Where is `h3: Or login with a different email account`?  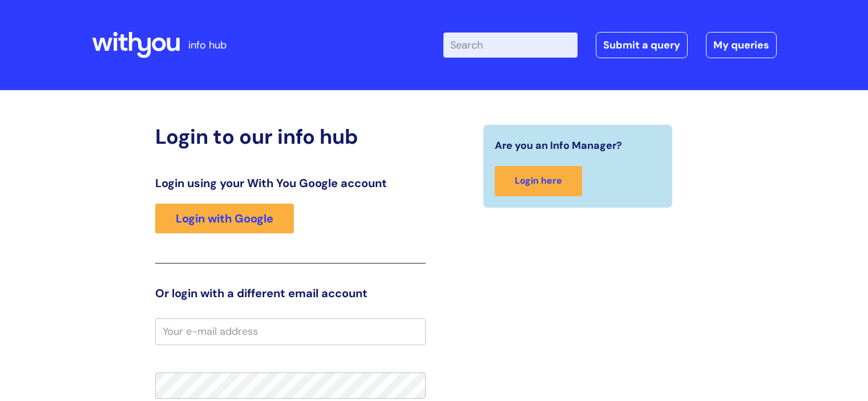
h3: Or login with a different email account is located at coordinates (290, 293).